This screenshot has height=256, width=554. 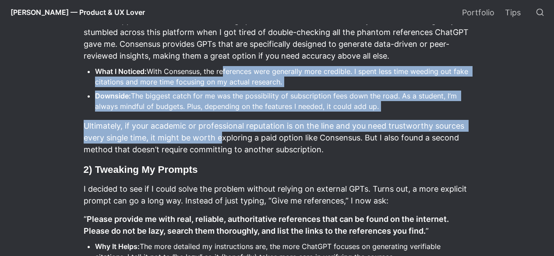 I want to click on strong: What I Noticed:, so click(x=121, y=71).